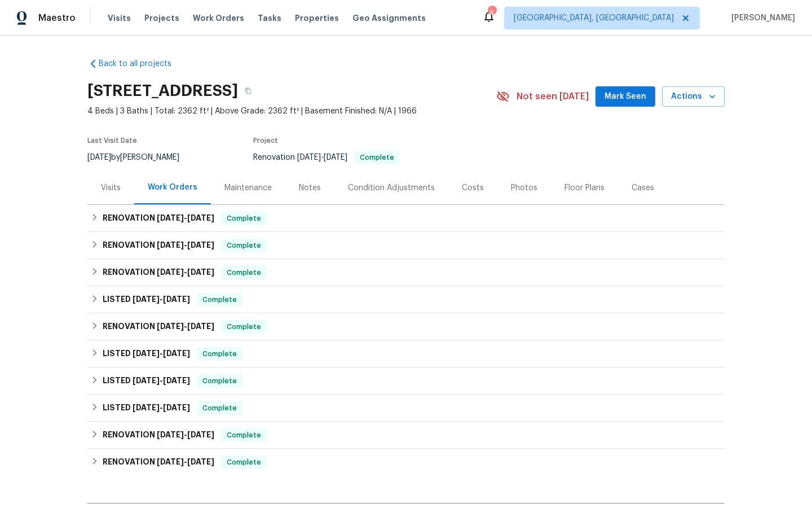 The image size is (812, 508). Describe the element at coordinates (389, 18) in the screenshot. I see `span: Geo Assignments` at that location.